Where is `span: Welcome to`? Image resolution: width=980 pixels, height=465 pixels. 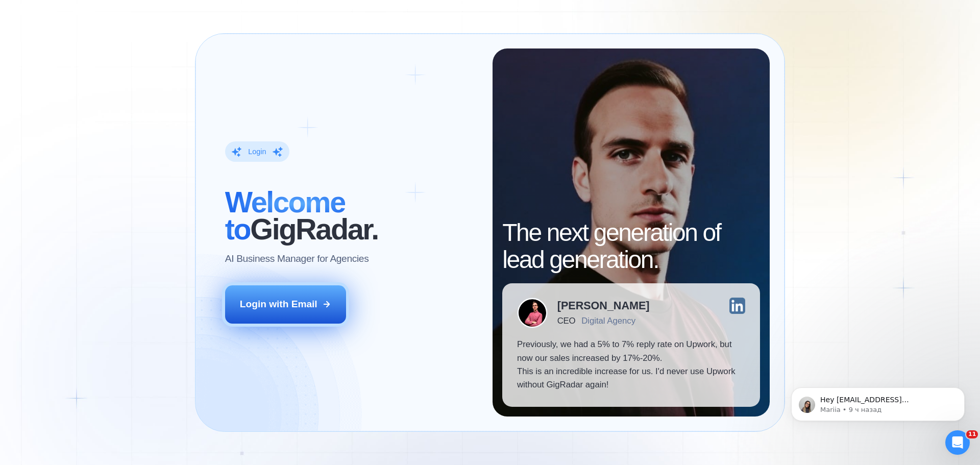
span: Welcome to is located at coordinates (285, 216).